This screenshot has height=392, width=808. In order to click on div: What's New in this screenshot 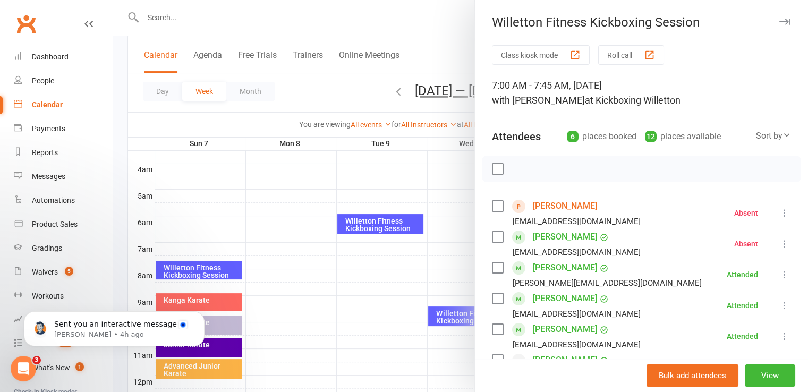, I will do `click(51, 368)`.